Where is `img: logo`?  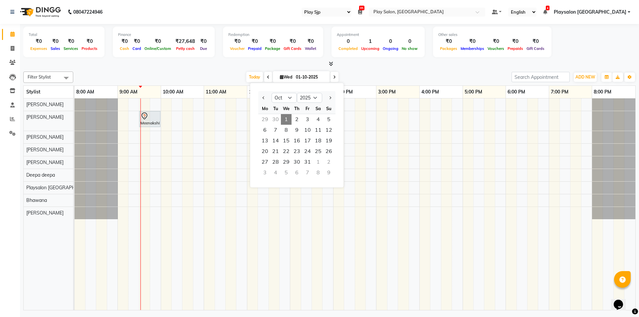
img: logo is located at coordinates (40, 12).